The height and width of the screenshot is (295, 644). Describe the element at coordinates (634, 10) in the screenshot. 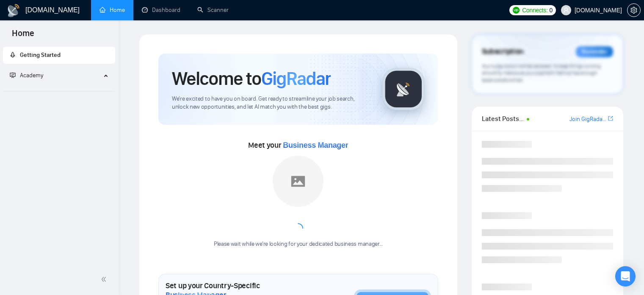

I see `a: setting` at that location.